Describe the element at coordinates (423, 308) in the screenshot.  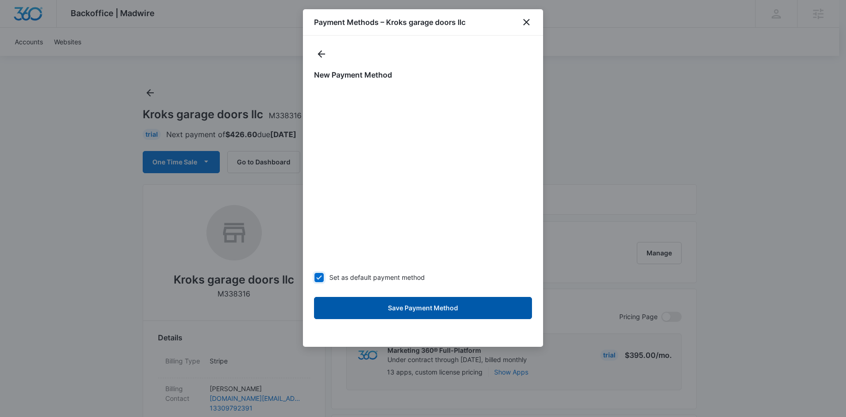
I see `button: Save Payment Method` at that location.